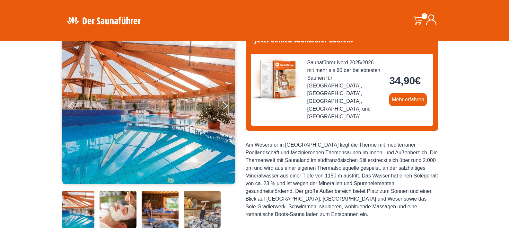 This screenshot has width=509, height=235. I want to click on a: Mehr erfahren, so click(408, 100).